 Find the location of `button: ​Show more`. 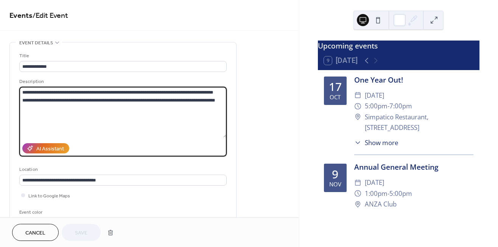

button: ​Show more is located at coordinates (376, 142).